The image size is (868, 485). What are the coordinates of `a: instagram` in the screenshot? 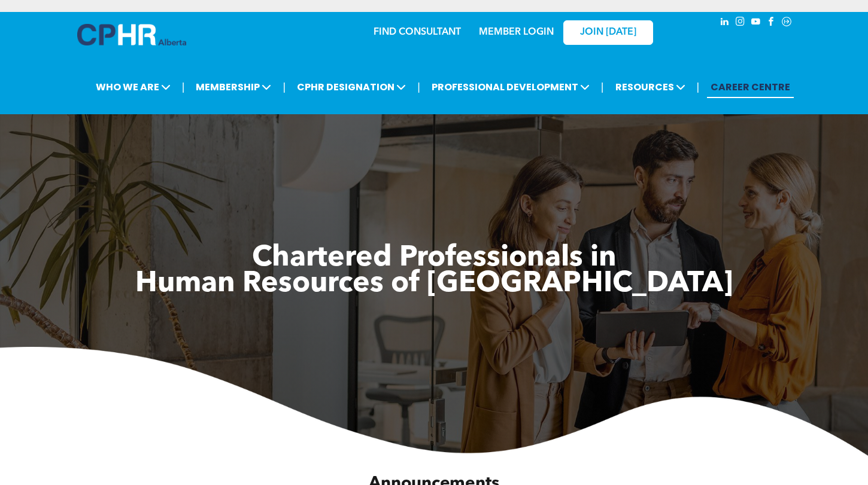 It's located at (740, 23).